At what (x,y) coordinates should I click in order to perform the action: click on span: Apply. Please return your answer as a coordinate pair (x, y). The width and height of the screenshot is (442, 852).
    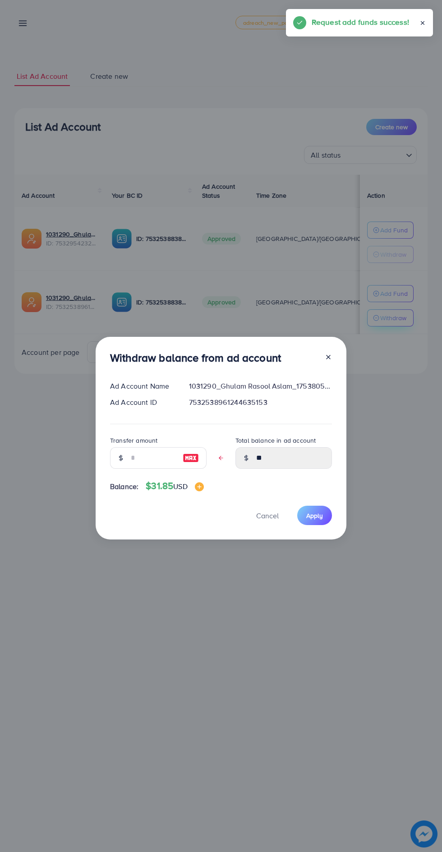
    Looking at the image, I should click on (314, 516).